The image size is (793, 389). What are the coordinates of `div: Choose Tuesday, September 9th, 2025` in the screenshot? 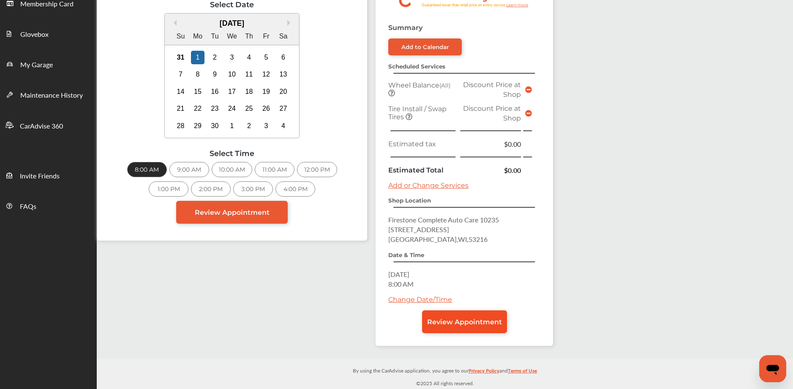 It's located at (215, 74).